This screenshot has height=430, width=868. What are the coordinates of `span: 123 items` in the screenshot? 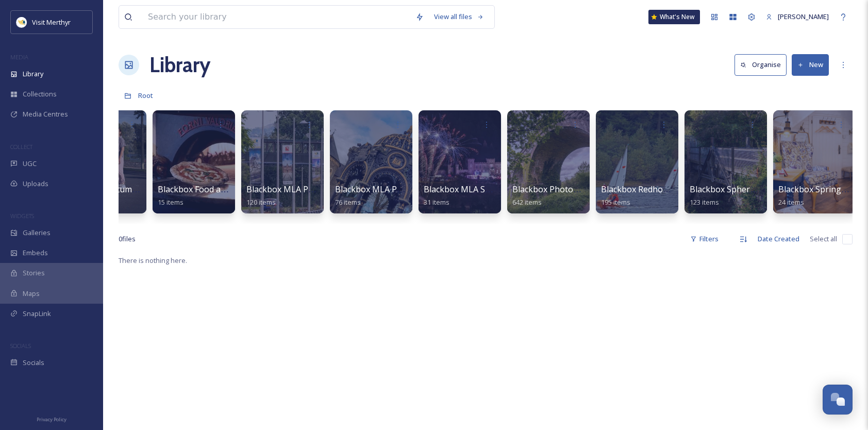 It's located at (704, 202).